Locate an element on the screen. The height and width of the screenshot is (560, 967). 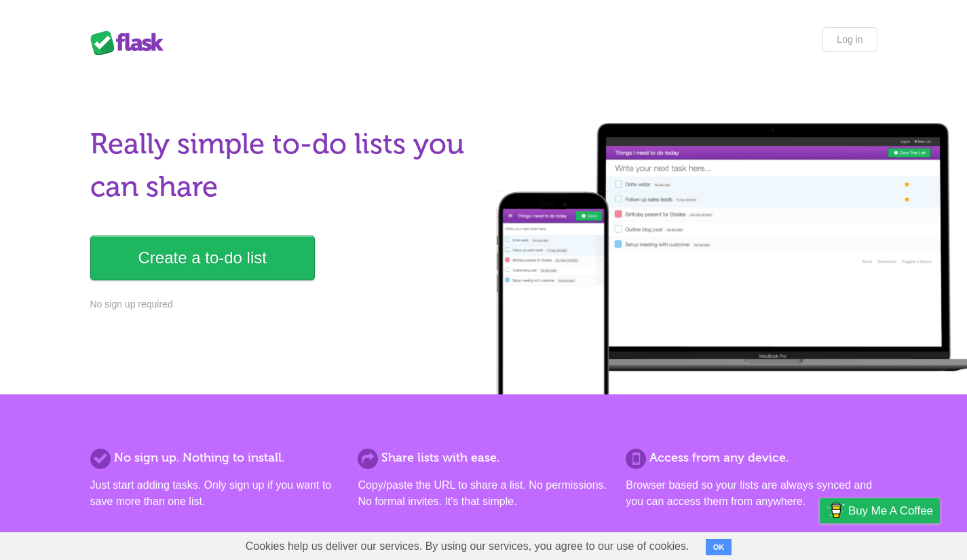
a: Create a to-do list is located at coordinates (202, 258).